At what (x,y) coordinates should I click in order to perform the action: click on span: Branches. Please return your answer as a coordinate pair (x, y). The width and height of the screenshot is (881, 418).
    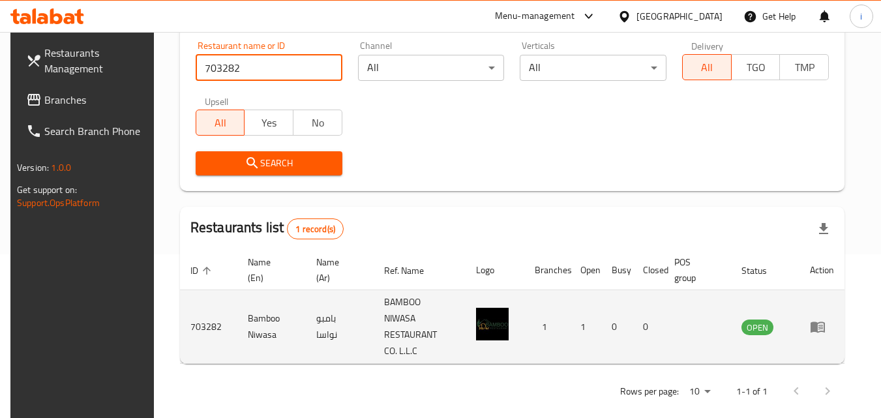
    Looking at the image, I should click on (96, 100).